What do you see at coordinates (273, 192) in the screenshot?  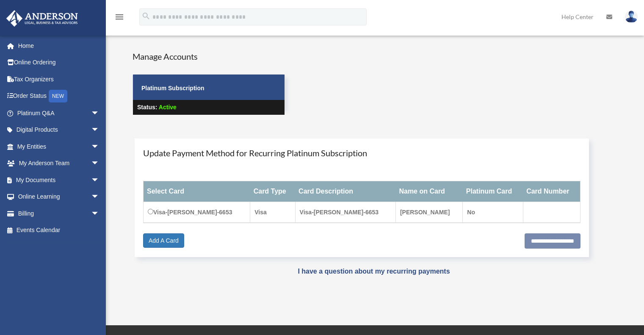 I see `th: Card Type` at bounding box center [273, 192].